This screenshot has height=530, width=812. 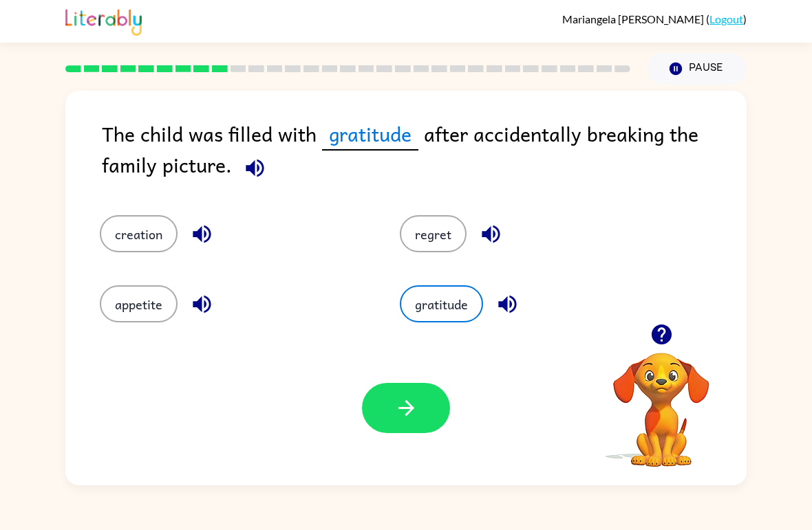 What do you see at coordinates (103, 20) in the screenshot?
I see `img: Literably` at bounding box center [103, 20].